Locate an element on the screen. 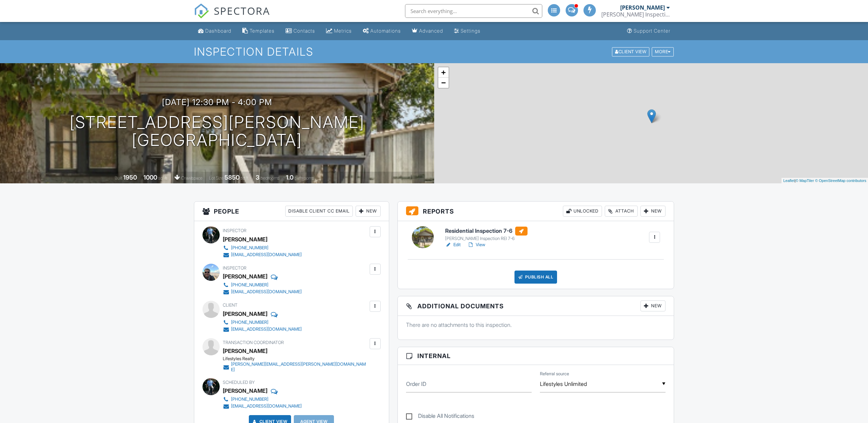  a: Client View is located at coordinates (631, 51).